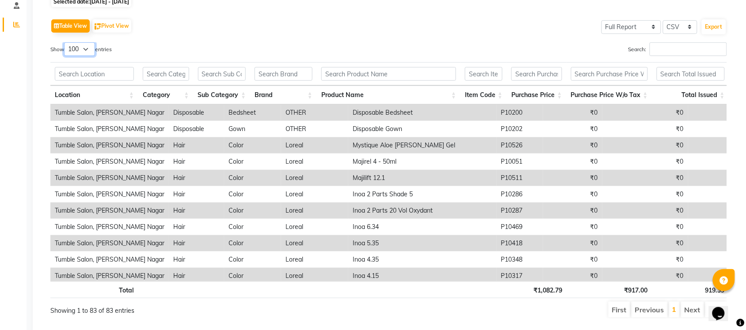 This screenshot has width=746, height=330. Describe the element at coordinates (520, 276) in the screenshot. I see `td: P10317` at that location.